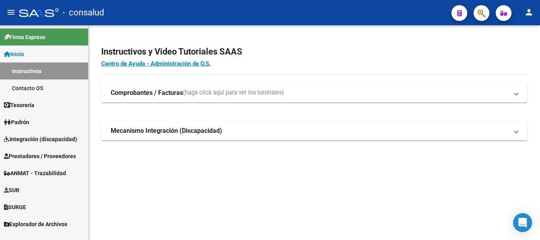 The image size is (540, 240). I want to click on span: (haga click aquí para ver los tutoriales), so click(233, 93).